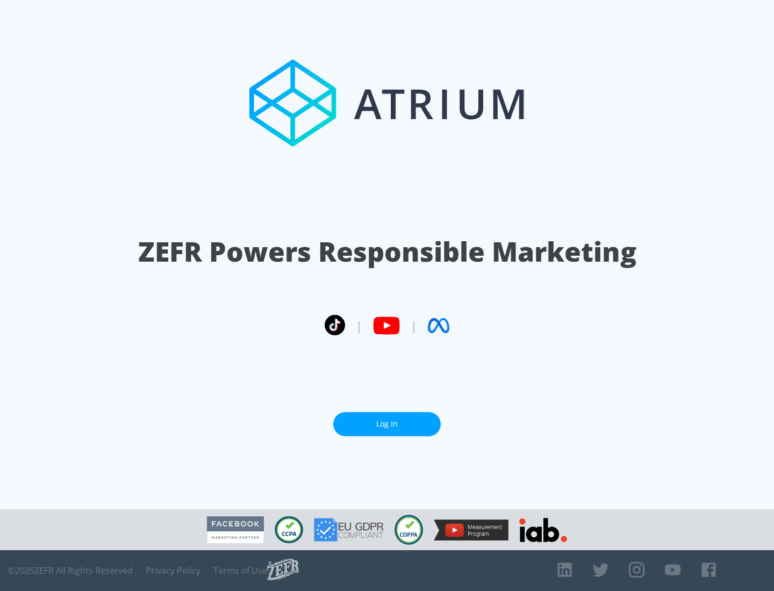 This screenshot has height=591, width=774. Describe the element at coordinates (240, 571) in the screenshot. I see `a: Terms of Use` at that location.